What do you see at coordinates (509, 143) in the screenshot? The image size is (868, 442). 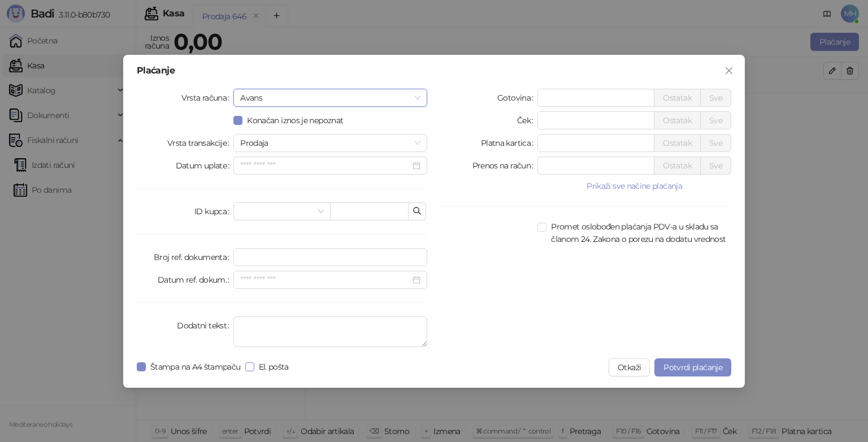 I see `label: Platna kartica` at bounding box center [509, 143].